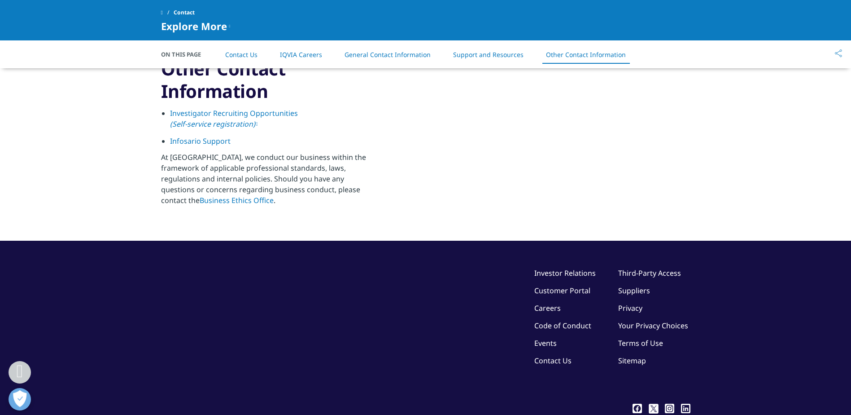  What do you see at coordinates (546, 343) in the screenshot?
I see `a: Events` at bounding box center [546, 343].